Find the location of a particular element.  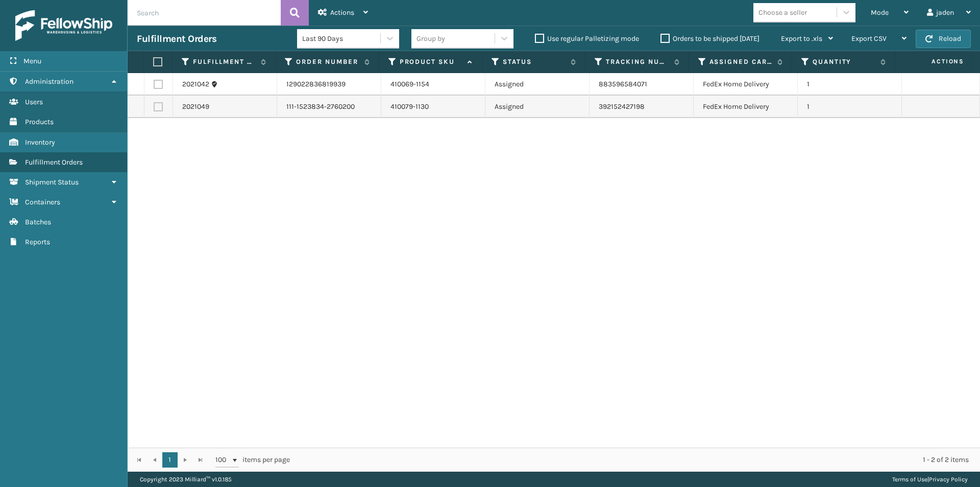

label: Fulfillment Order Id is located at coordinates (224, 62).